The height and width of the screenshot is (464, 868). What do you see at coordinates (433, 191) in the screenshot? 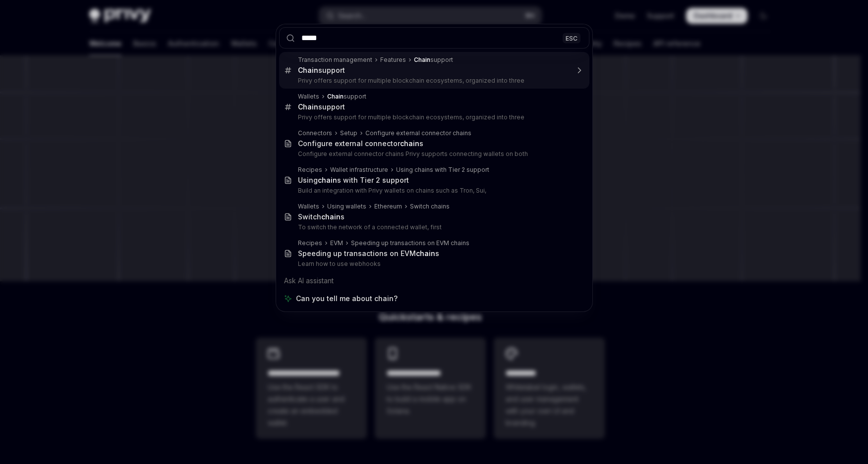
I see `p: Build an integration with Privy wallets on chains such as Tron, Sui,` at bounding box center [433, 191].